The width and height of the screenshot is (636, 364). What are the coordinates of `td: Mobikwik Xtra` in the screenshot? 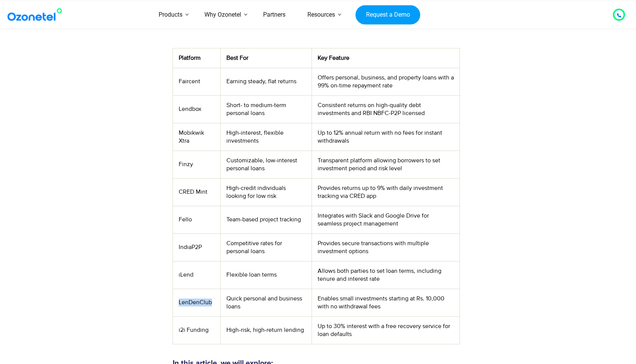 It's located at (197, 137).